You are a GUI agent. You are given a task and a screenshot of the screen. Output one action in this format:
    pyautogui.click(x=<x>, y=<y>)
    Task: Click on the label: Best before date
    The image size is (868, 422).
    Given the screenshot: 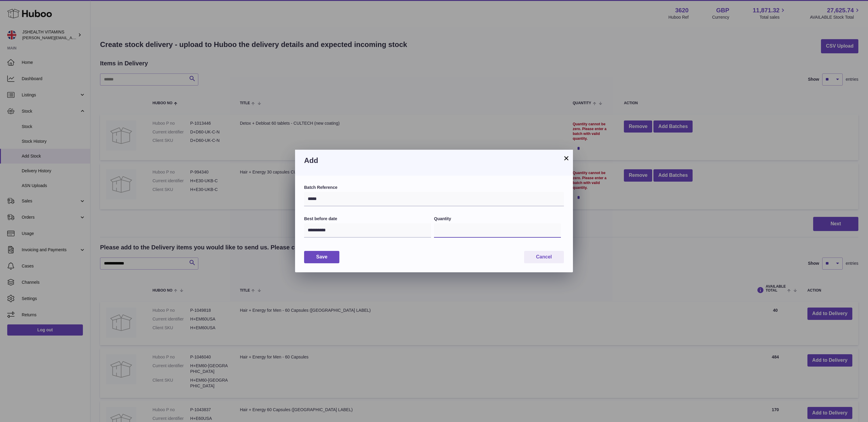 What is the action you would take?
    pyautogui.click(x=368, y=219)
    